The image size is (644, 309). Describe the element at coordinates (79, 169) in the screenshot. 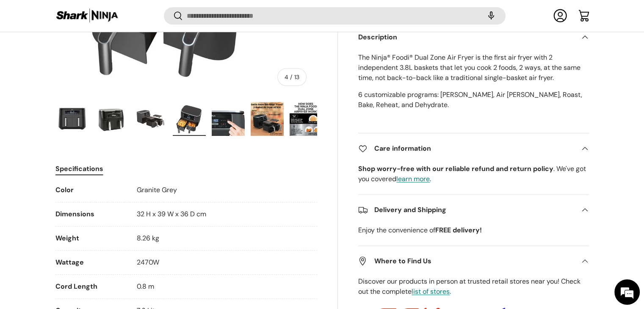

I see `button: Specifications` at that location.